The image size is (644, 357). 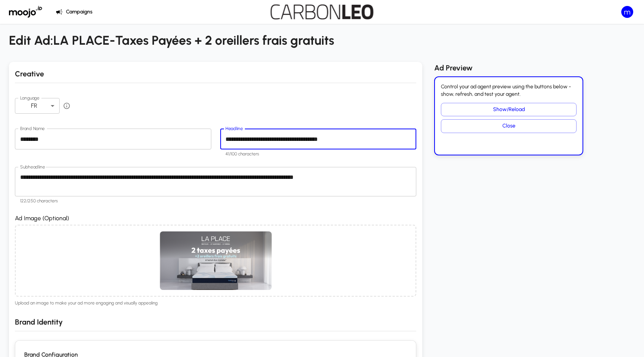 What do you see at coordinates (215, 201) in the screenshot?
I see `p: 122/250 characters` at bounding box center [215, 201].